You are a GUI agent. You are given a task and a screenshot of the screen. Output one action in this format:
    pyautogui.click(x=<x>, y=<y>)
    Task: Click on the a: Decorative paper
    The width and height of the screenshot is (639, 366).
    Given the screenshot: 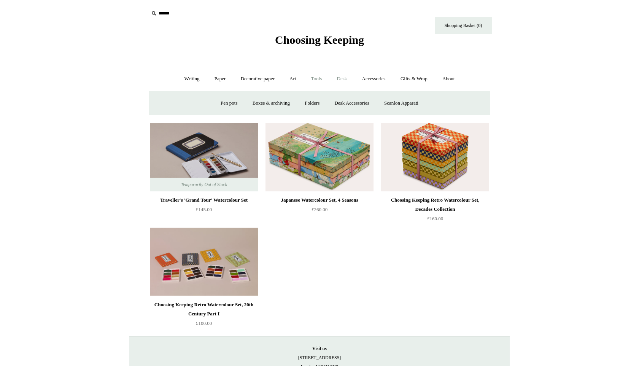 What is the action you would take?
    pyautogui.click(x=258, y=79)
    